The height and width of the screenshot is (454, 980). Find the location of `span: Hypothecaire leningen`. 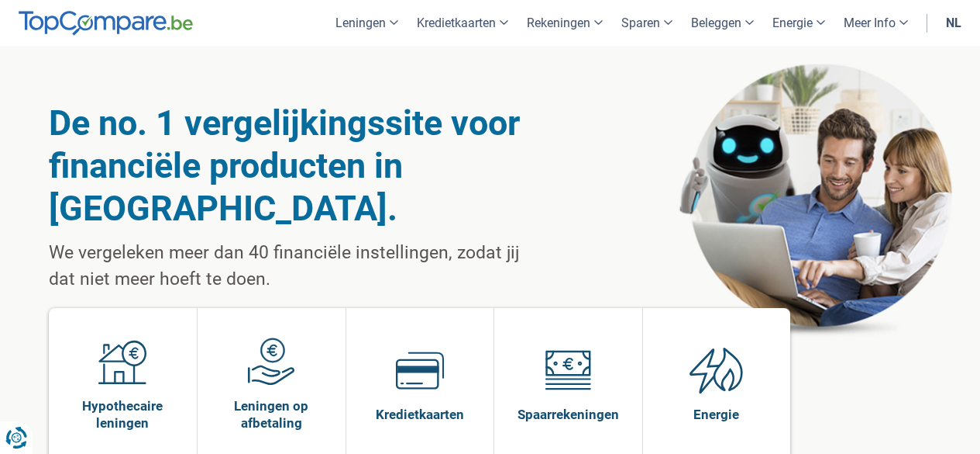

span: Hypothecaire leningen is located at coordinates (123, 414).